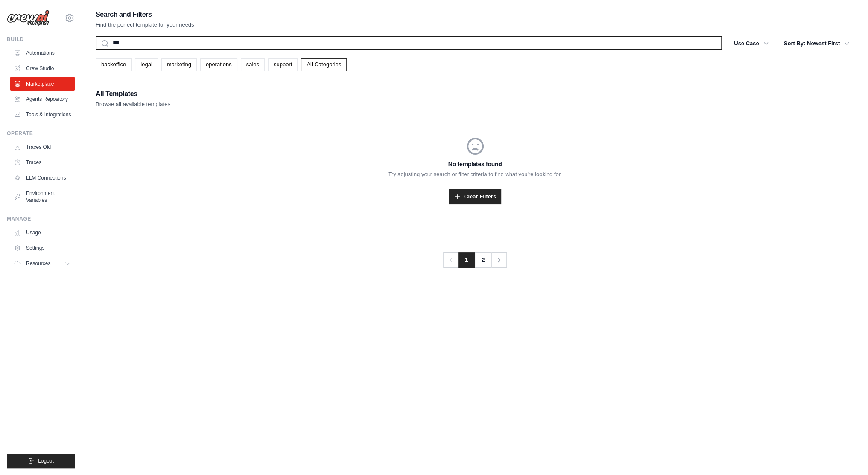  Describe the element at coordinates (179, 64) in the screenshot. I see `a: marketing` at that location.